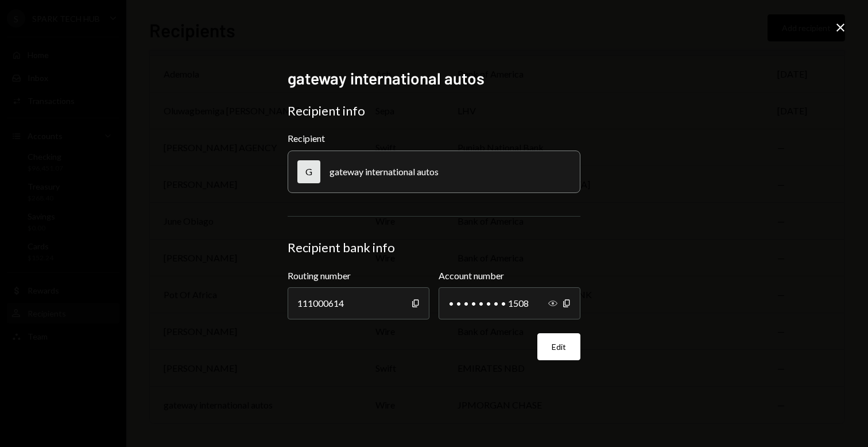 The image size is (868, 447). Describe the element at coordinates (434, 78) in the screenshot. I see `h2: gateway international autos` at that location.